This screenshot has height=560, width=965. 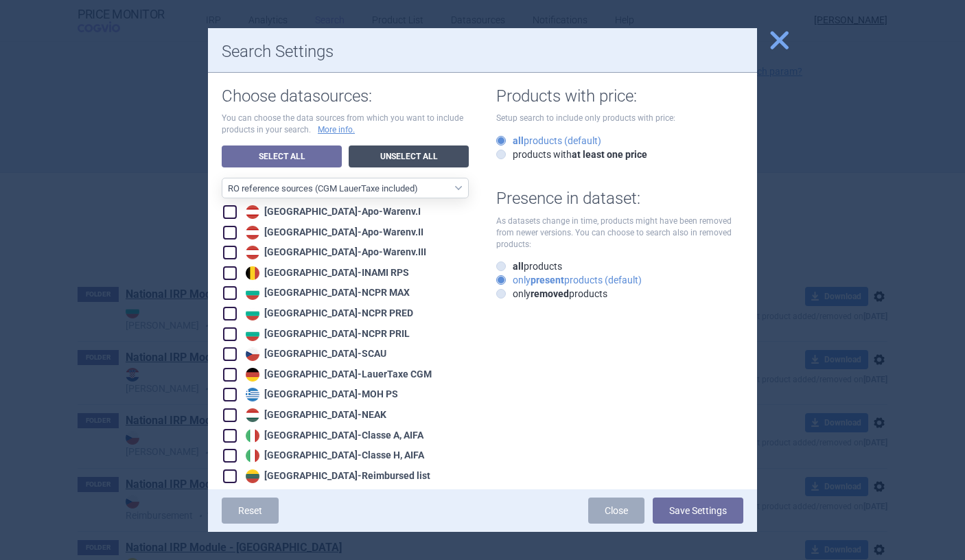 What do you see at coordinates (336, 129) in the screenshot?
I see `a: More info.` at bounding box center [336, 129].